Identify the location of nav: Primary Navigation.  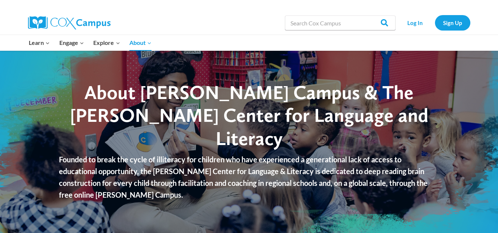
(90, 43).